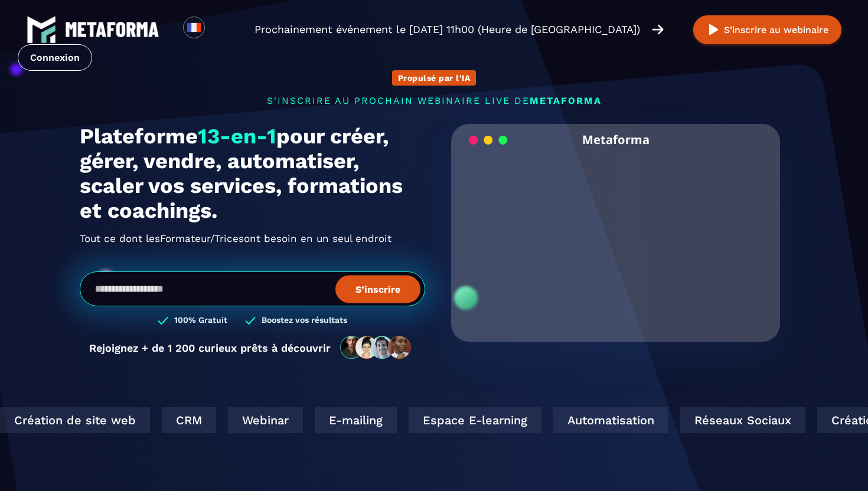  I want to click on h2: Metaforma, so click(616, 139).